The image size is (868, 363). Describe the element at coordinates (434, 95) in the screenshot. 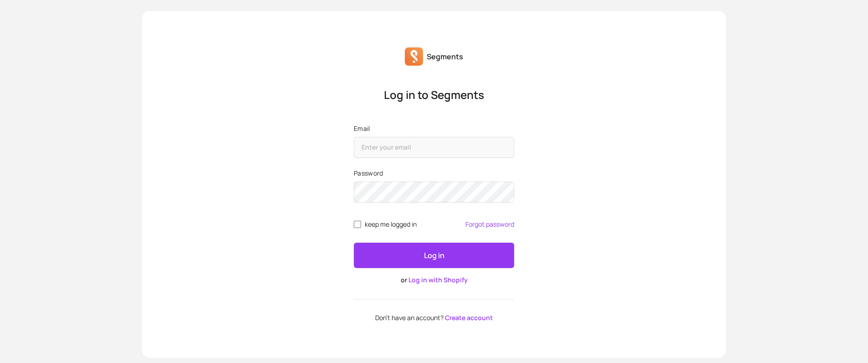

I see `p: Log in to Segments` at that location.